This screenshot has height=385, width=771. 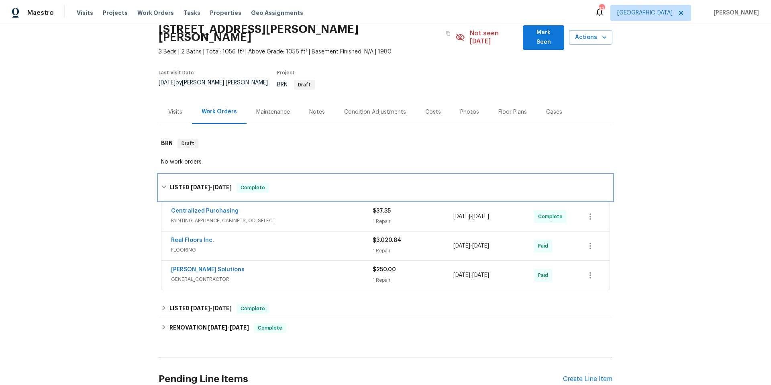 What do you see at coordinates (433, 112) in the screenshot?
I see `div: Costs` at bounding box center [433, 112].